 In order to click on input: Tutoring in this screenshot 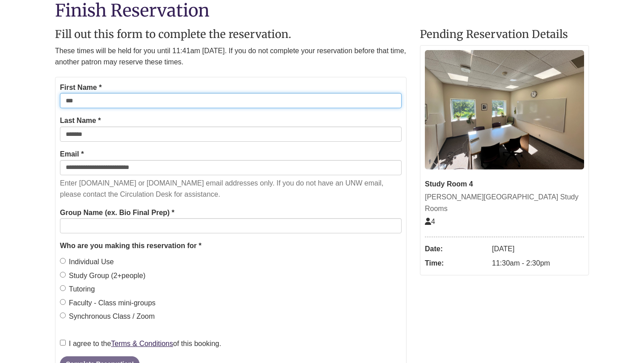, I will do `click(63, 287)`.